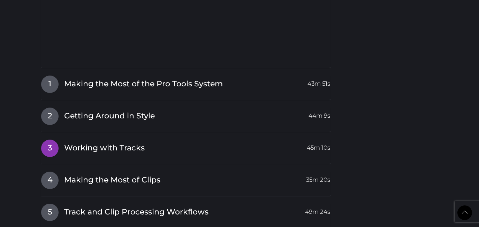 The height and width of the screenshot is (227, 479). I want to click on span: 49m 24s, so click(318, 210).